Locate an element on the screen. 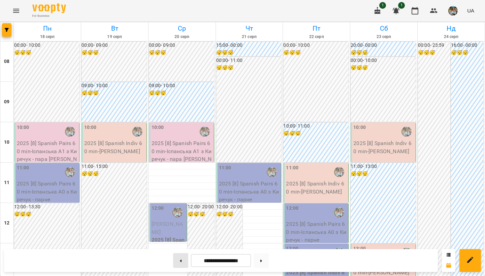 The height and width of the screenshot is (276, 485). h6: 24 серп is located at coordinates (451, 37).